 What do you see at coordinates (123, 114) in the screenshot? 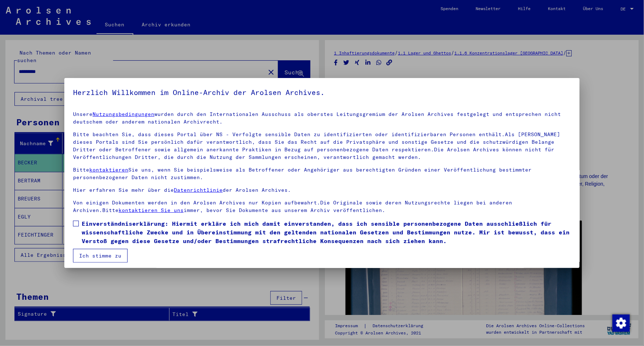
I see `a: Nutzungsbedingungen` at bounding box center [123, 114].